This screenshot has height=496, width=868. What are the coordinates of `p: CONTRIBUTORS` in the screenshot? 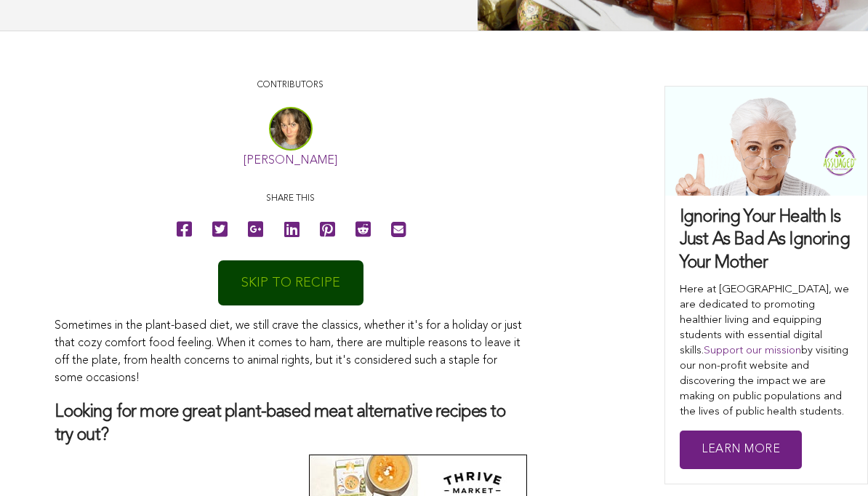 It's located at (291, 85).